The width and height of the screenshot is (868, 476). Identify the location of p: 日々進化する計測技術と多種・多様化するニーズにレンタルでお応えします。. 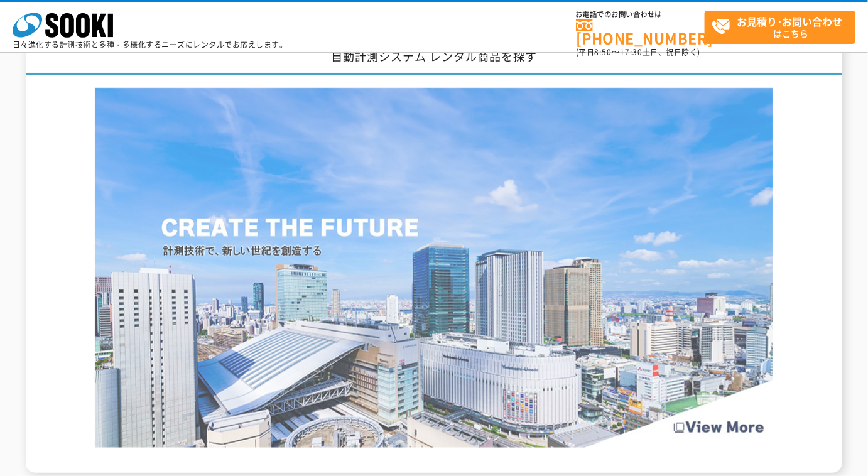
(150, 45).